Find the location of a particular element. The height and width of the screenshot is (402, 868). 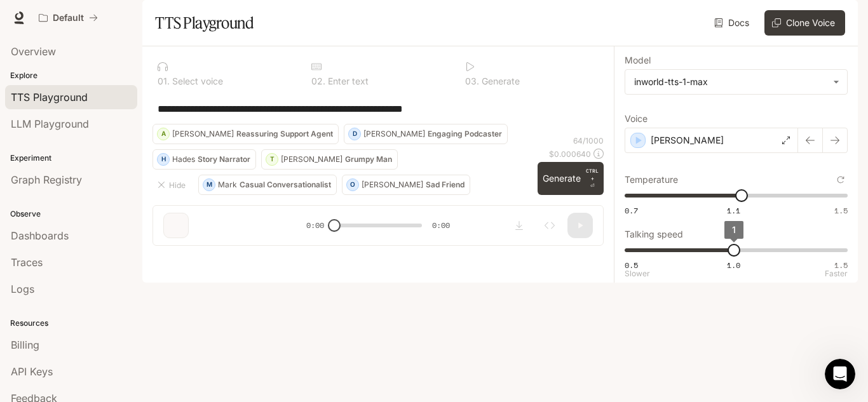

p: Sad Friend is located at coordinates (445, 185).